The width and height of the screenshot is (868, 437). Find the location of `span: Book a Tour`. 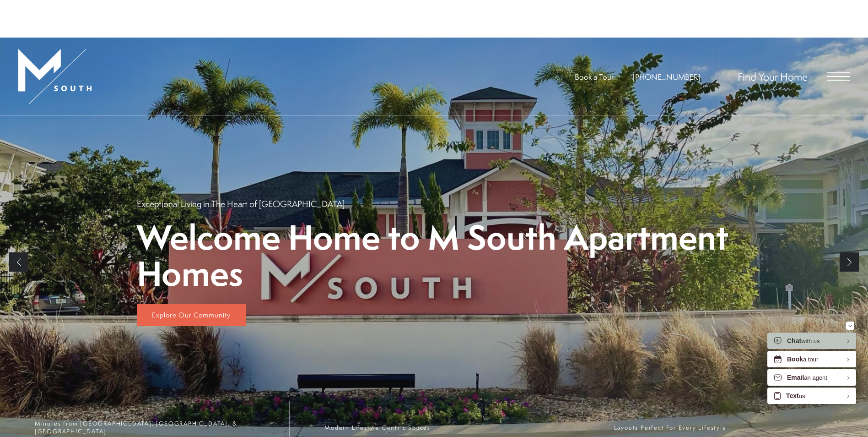

span: Book a Tour is located at coordinates (594, 76).